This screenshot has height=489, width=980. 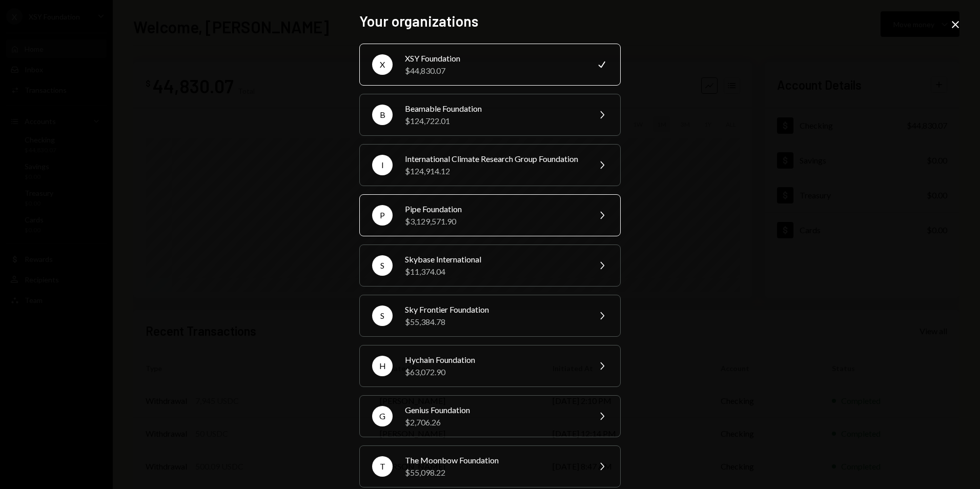 What do you see at coordinates (494, 410) in the screenshot?
I see `div: Genius Foundation` at bounding box center [494, 410].